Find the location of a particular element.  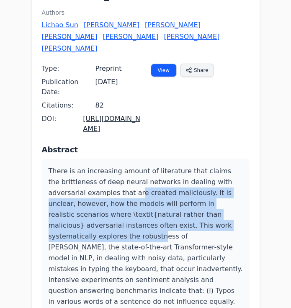

span: DOI: is located at coordinates (62, 119).